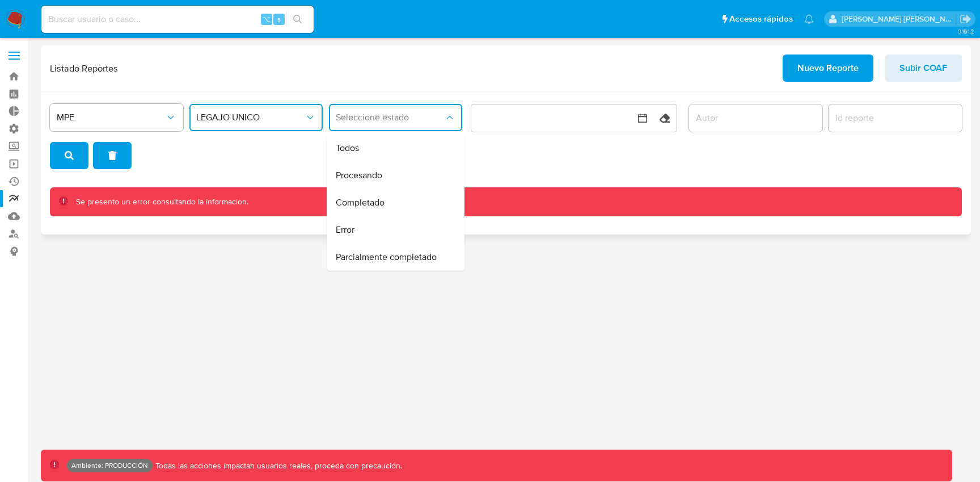  Describe the element at coordinates (279, 19) in the screenshot. I see `span: s` at that location.